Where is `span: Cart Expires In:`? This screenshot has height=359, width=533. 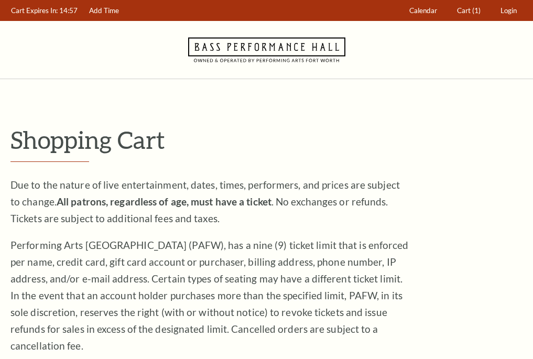 span: Cart Expires In: is located at coordinates (34, 10).